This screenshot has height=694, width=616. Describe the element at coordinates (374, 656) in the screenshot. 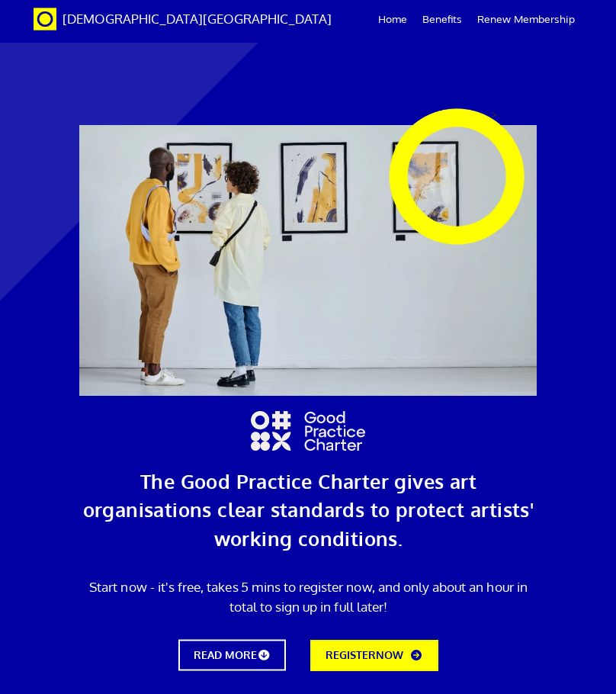

I see `a: REGISTERNOW` at that location.